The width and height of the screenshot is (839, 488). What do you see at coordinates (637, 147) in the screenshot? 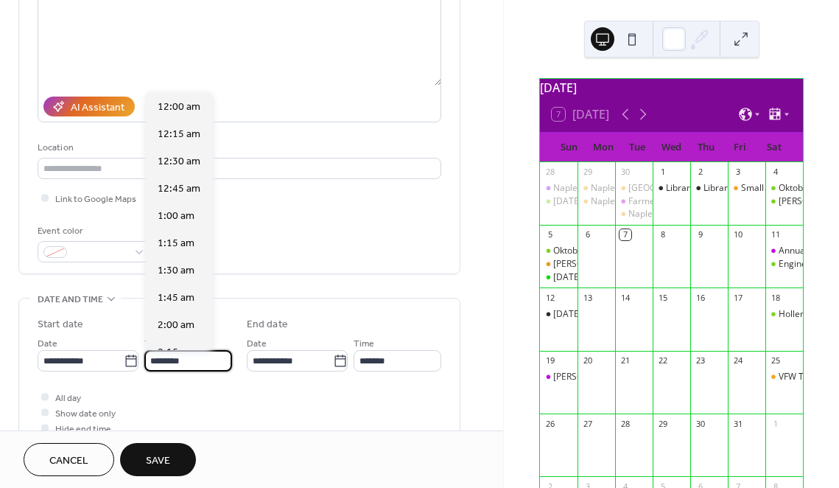
I see `div: Tue` at bounding box center [637, 147].